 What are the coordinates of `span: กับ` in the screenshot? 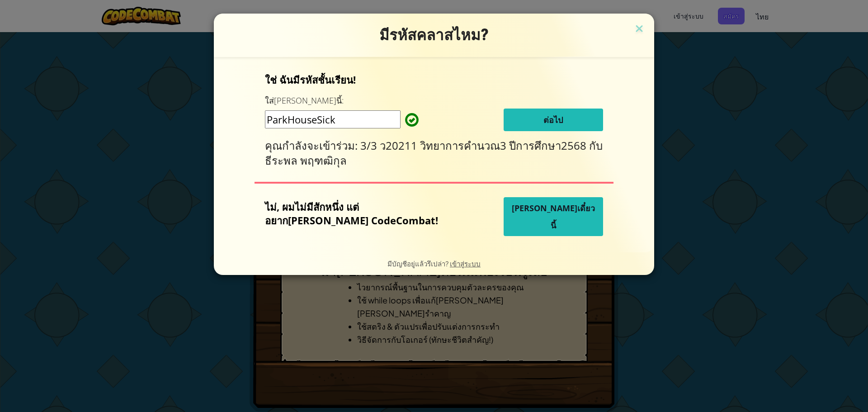 It's located at (596, 145).